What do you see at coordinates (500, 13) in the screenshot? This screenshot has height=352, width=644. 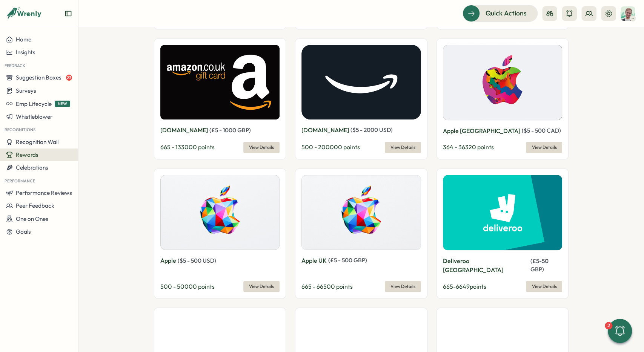 I see `button: Quick Actions` at bounding box center [500, 13].